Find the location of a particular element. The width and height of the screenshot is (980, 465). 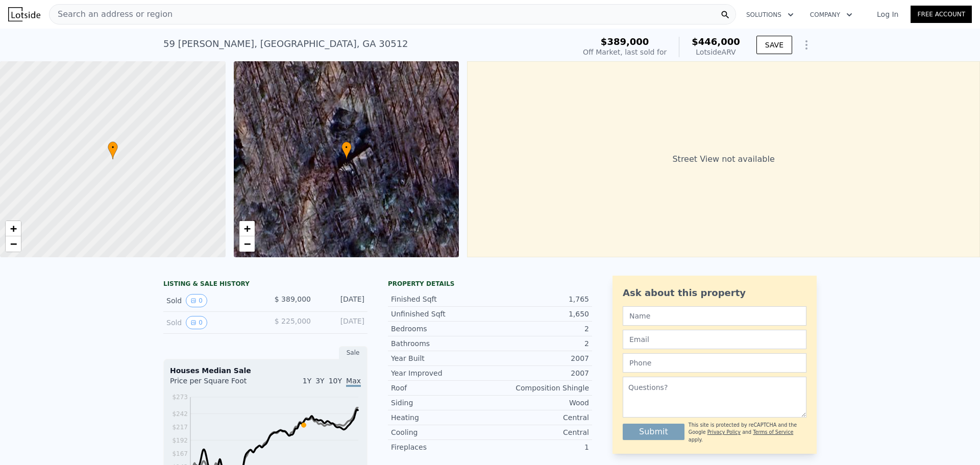

tspan: $192 is located at coordinates (180, 440).